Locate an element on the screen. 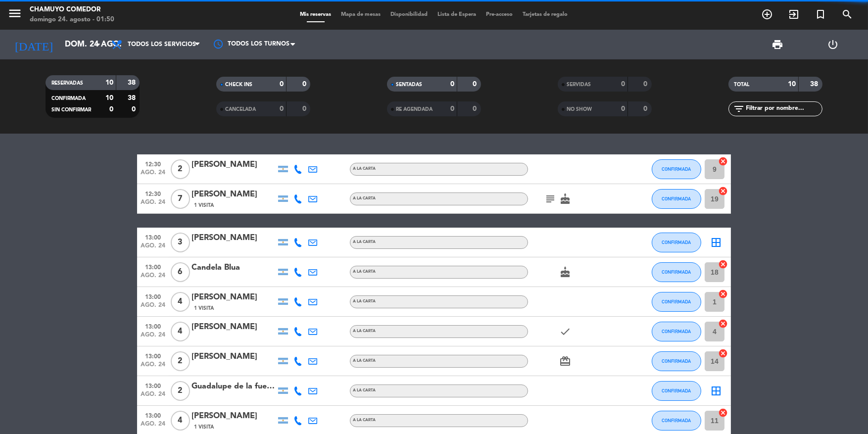 The width and height of the screenshot is (868, 434). span: 6 is located at coordinates (180, 272).